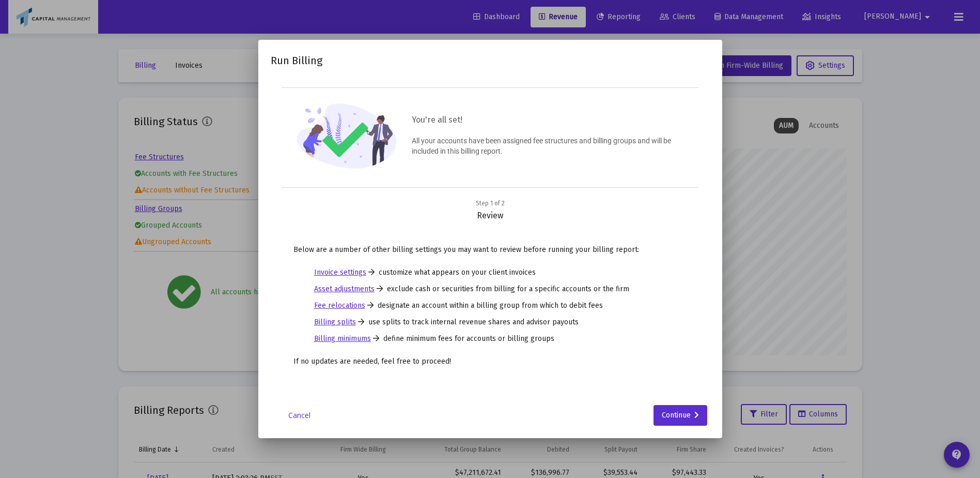  What do you see at coordinates (339, 306) in the screenshot?
I see `a: Fee relocations` at bounding box center [339, 306].